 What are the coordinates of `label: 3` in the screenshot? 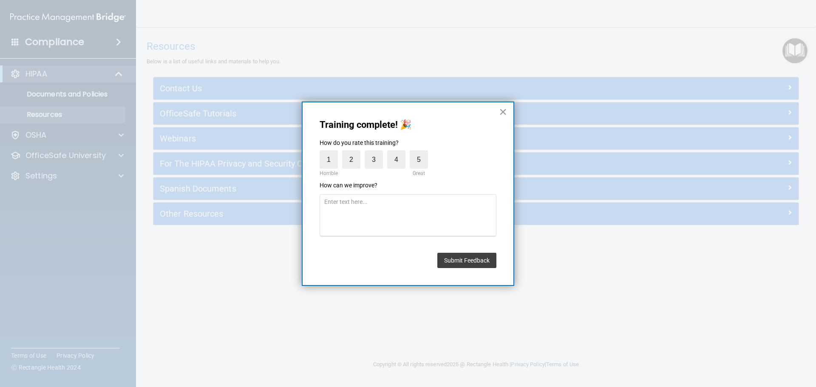 It's located at (374, 159).